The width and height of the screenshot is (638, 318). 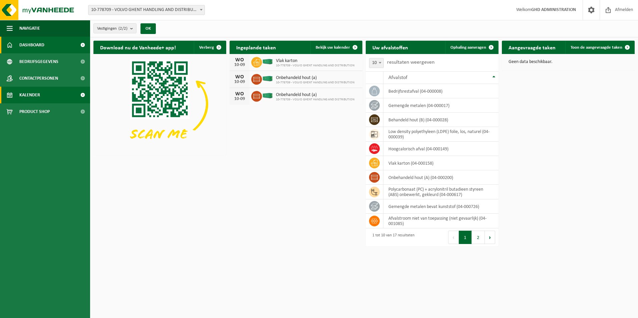 I want to click on h2: Ingeplande taken, so click(x=256, y=47).